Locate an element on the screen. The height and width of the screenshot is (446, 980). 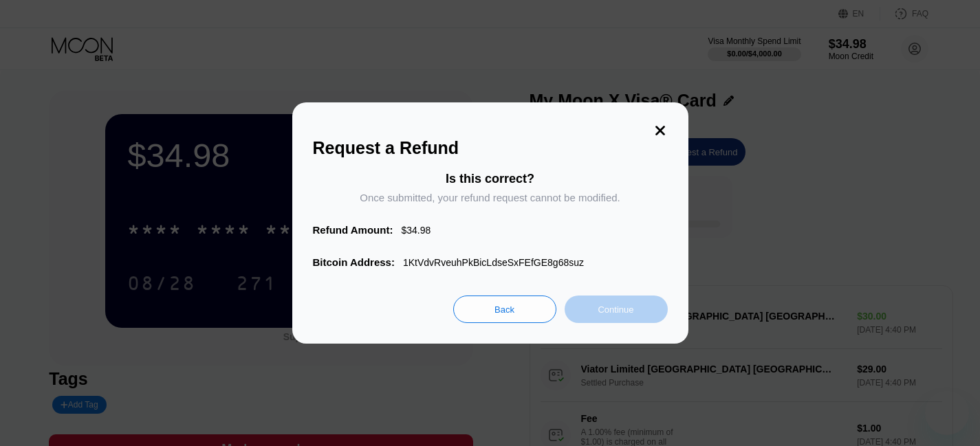
div: Bitcoin Address: is located at coordinates (353, 262).